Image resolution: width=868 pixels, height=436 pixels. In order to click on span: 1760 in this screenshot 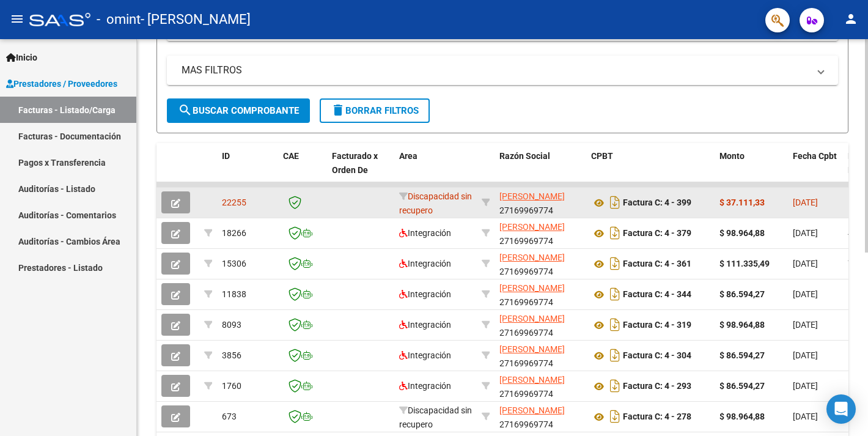, I will do `click(232, 386)`.